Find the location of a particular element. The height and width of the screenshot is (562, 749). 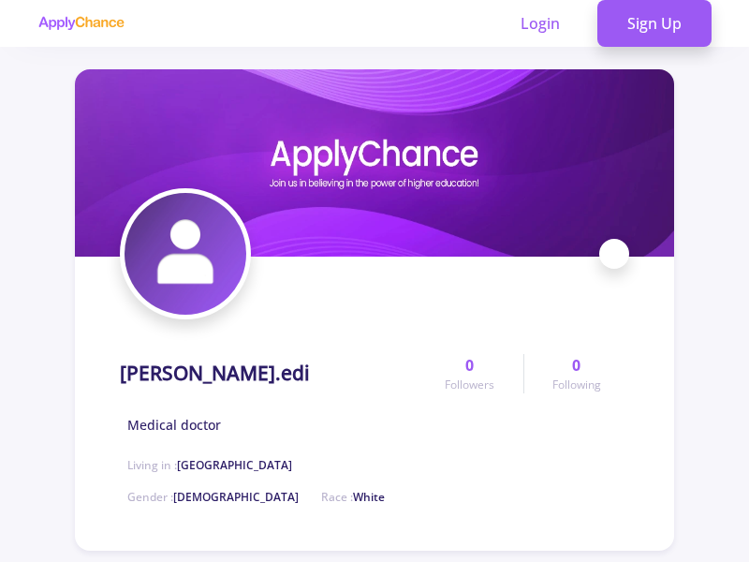

span: Following is located at coordinates (577, 385).